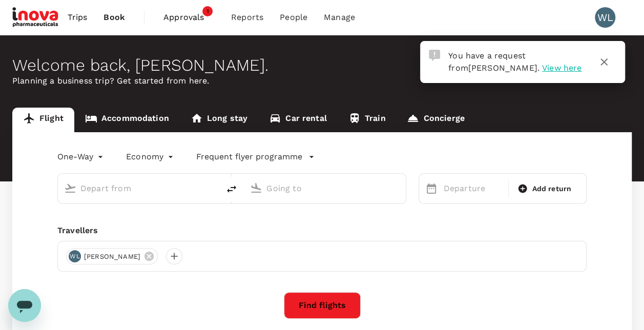  What do you see at coordinates (189, 18) in the screenshot?
I see `span: Approvals` at bounding box center [189, 18].